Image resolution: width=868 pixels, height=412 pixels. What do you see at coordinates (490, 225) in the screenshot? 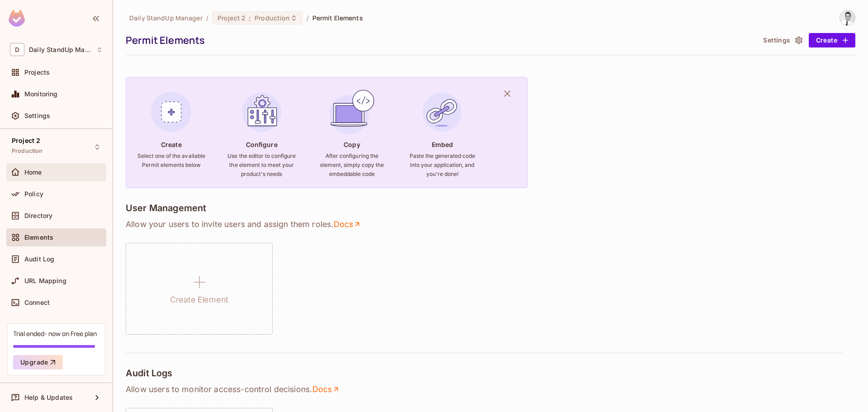
I see `p: Allow your users to invite users and assign them roles .` at bounding box center [490, 225].